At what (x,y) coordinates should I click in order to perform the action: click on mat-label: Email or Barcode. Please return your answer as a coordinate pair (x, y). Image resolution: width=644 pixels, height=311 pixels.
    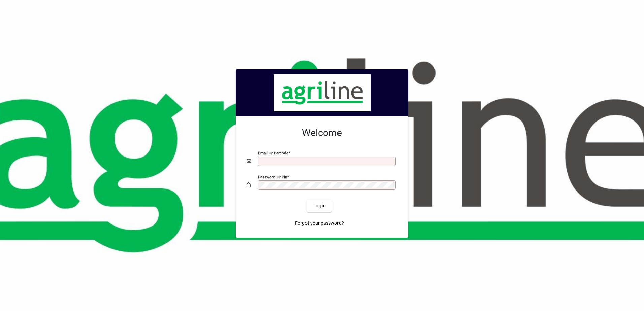
    Looking at the image, I should click on (273, 153).